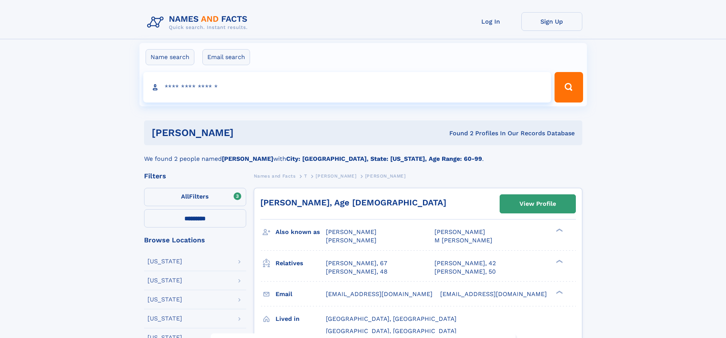 The width and height of the screenshot is (726, 338). I want to click on div: Filters, so click(195, 176).